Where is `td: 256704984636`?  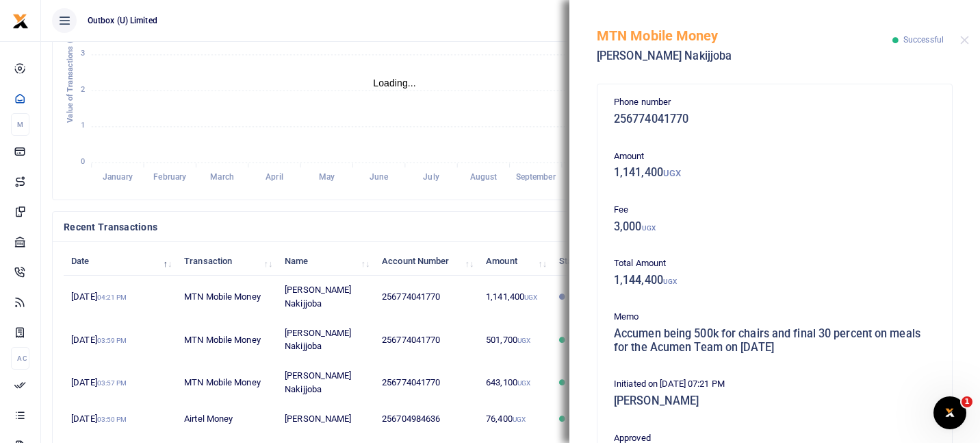
td: 256704984636 is located at coordinates (426, 418).